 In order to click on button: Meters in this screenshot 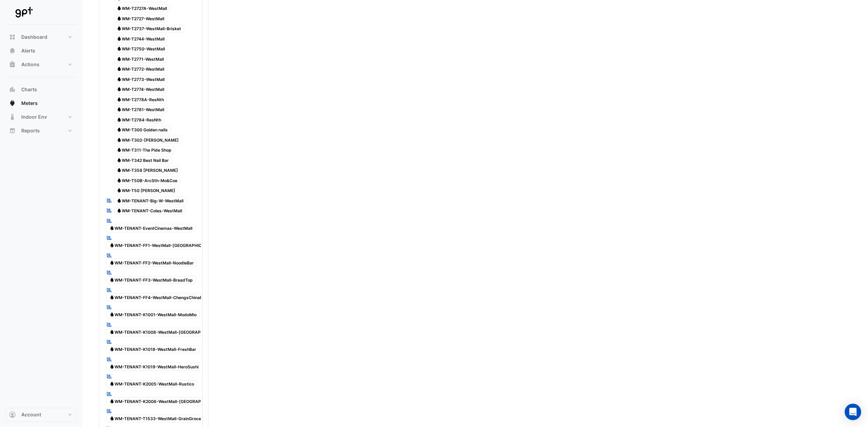, I will do `click(41, 104)`.